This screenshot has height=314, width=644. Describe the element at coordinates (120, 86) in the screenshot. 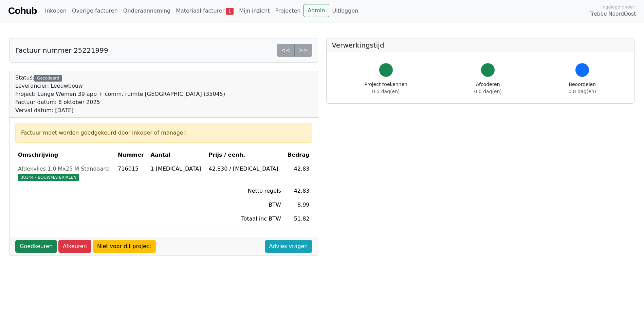

I see `div: Leverancier: Leeuwbouw` at that location.